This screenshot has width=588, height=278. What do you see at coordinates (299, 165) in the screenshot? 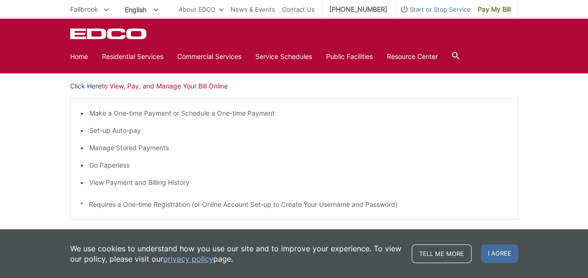
I see `li: Go Paperless` at bounding box center [299, 165].